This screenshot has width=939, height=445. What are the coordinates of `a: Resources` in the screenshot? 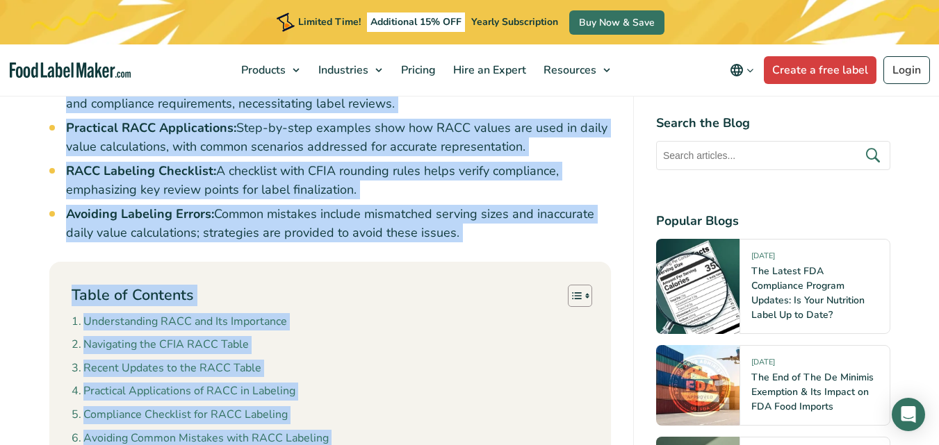 It's located at (576, 70).